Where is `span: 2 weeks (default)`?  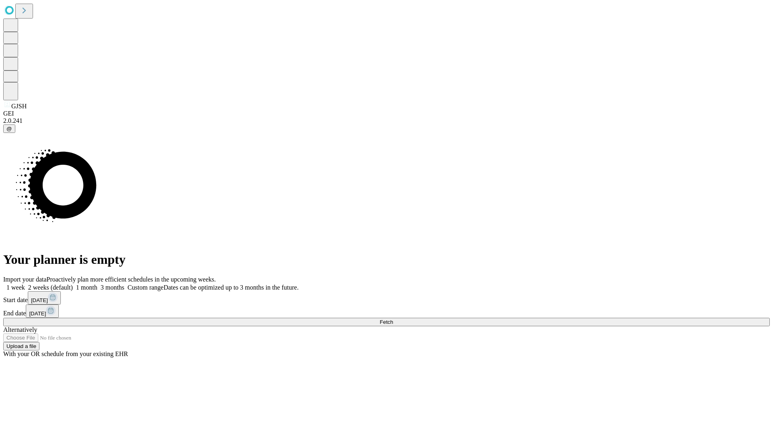 span: 2 weeks (default) is located at coordinates (50, 287).